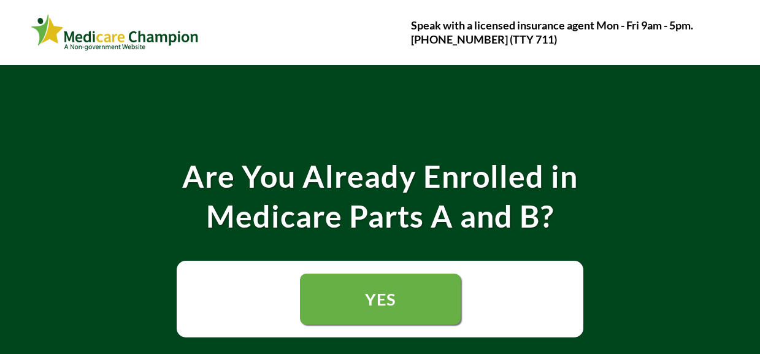 The height and width of the screenshot is (354, 760). I want to click on strong: Speak with a licensed insurance agent Mon - Fri 9am - 5pm., so click(552, 25).